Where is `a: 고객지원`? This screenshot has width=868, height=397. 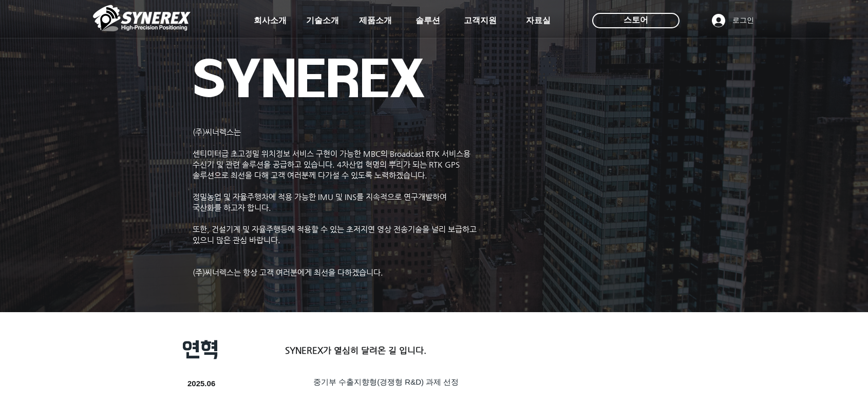 a: 고객지원 is located at coordinates (480, 20).